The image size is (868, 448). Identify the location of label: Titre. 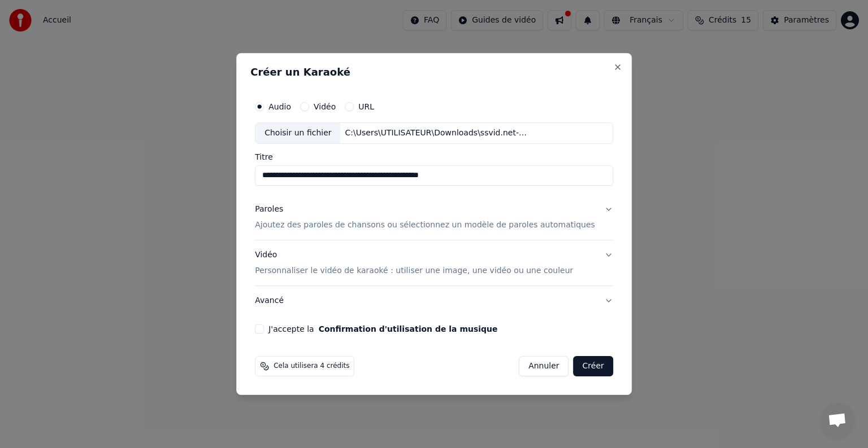
(434, 157).